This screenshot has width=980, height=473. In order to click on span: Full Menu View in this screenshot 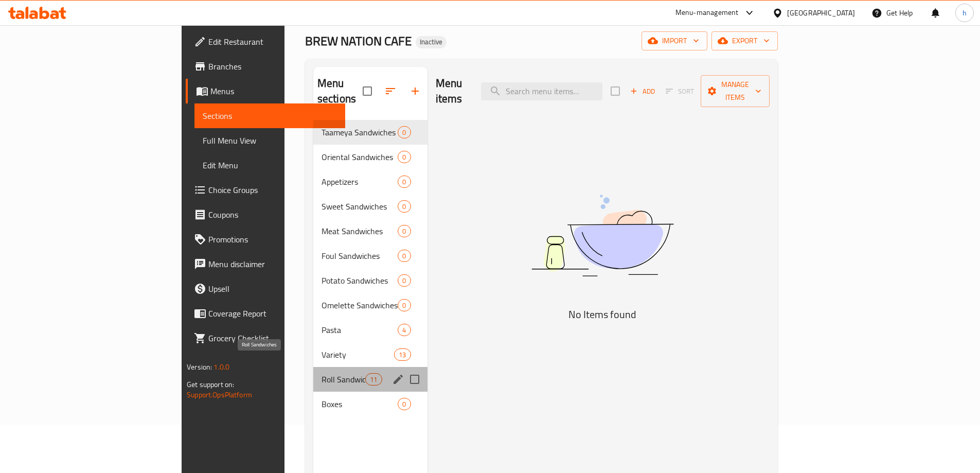, I will do `click(270, 140)`.